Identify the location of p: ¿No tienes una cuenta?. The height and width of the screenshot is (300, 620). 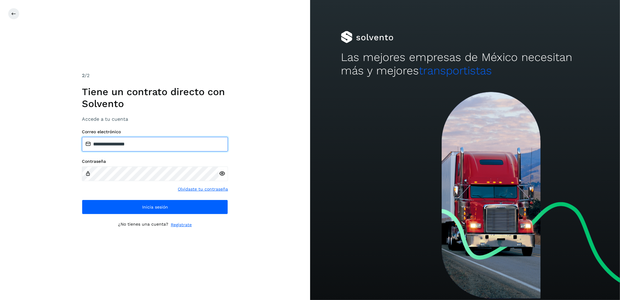
(143, 224).